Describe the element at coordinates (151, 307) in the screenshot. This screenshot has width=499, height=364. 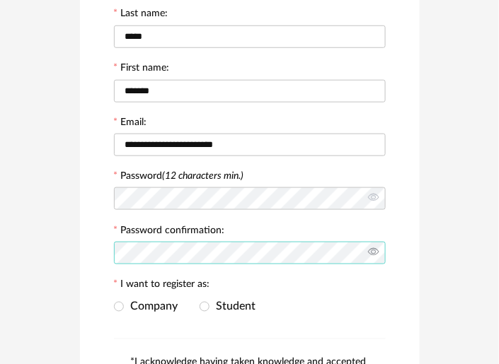
I see `span: Company` at that location.